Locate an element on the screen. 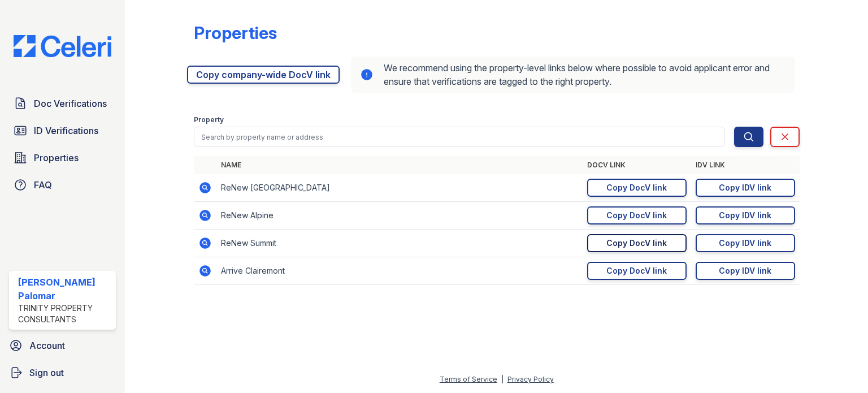 The image size is (868, 393). a: Doc Verifications is located at coordinates (62, 103).